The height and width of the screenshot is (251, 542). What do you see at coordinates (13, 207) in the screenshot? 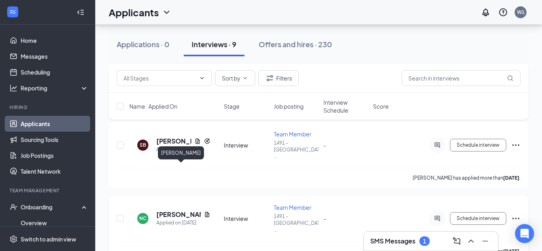
I see `svg: UserCheck` at bounding box center [13, 207].